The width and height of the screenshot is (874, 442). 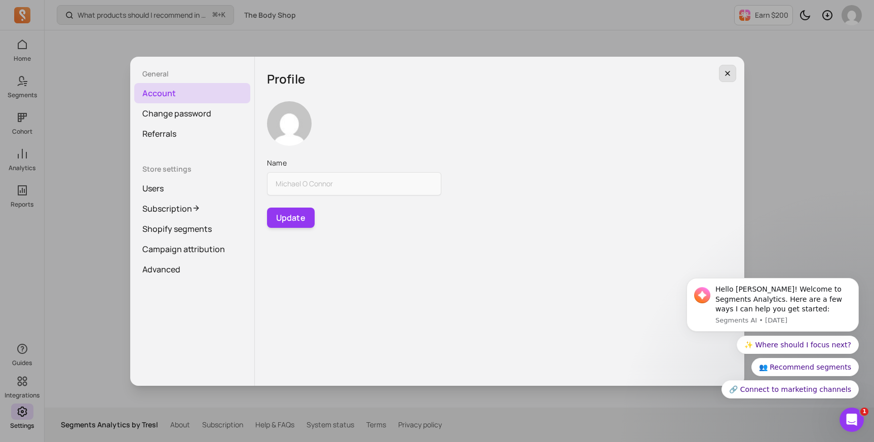 What do you see at coordinates (354, 184) in the screenshot?
I see `input: Name` at bounding box center [354, 184].